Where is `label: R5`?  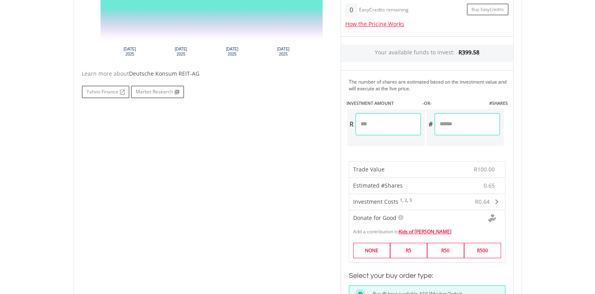
label: R5 is located at coordinates (409, 250).